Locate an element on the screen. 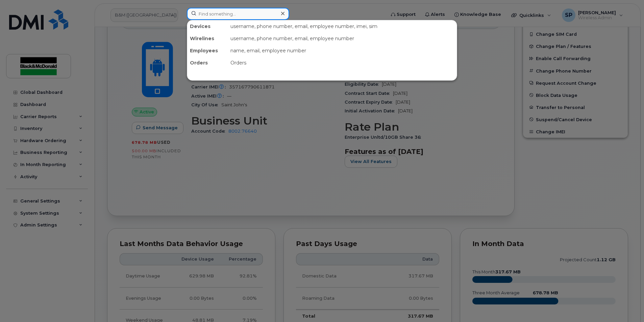 The height and width of the screenshot is (322, 644). div: Wirelines is located at coordinates (208, 39).